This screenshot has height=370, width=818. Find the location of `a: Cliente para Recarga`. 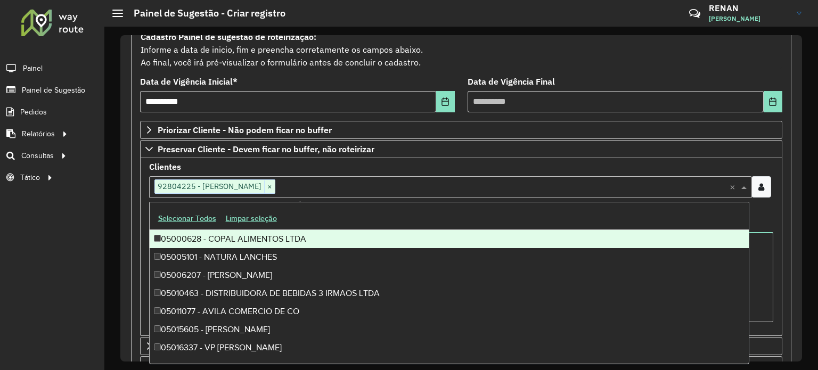

a: Cliente para Recarga is located at coordinates (461, 346).